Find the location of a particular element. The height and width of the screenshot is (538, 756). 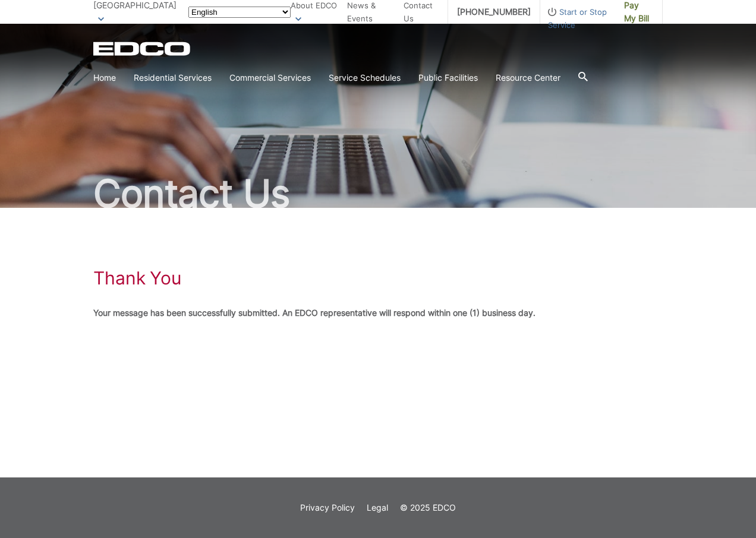

strong: Your message has been successfully submitted. An EDCO representative will respond within one (1) ... is located at coordinates (314, 312).